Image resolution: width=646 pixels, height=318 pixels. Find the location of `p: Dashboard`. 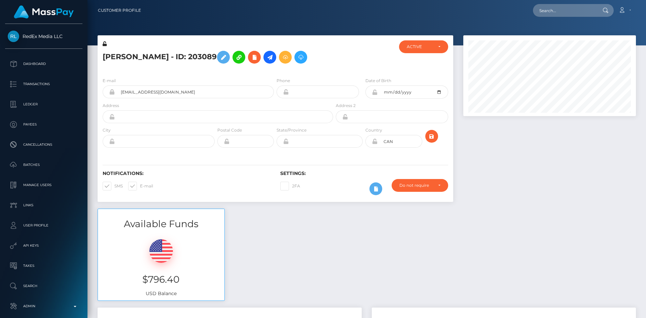

p: Dashboard is located at coordinates (44, 64).